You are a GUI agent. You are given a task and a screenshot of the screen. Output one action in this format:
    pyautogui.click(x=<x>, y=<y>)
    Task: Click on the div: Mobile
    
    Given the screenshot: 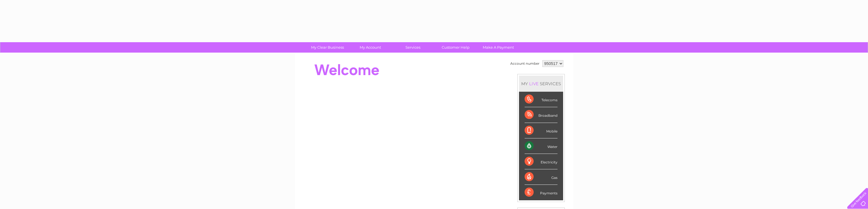 What is the action you would take?
    pyautogui.click(x=541, y=130)
    